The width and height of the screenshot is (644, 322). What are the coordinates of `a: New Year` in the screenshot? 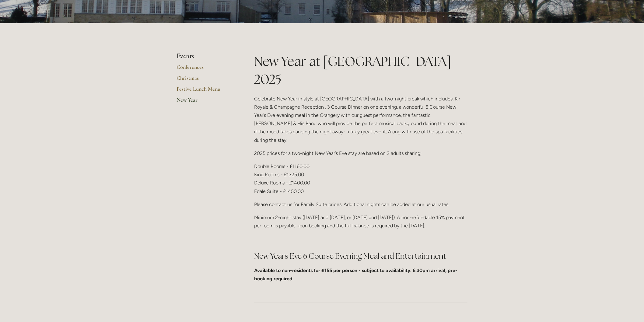 It's located at (205, 102).